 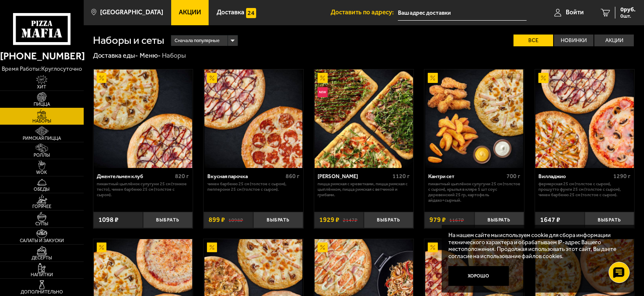 I want to click on input: Ваш адрес доставки, so click(x=462, y=12).